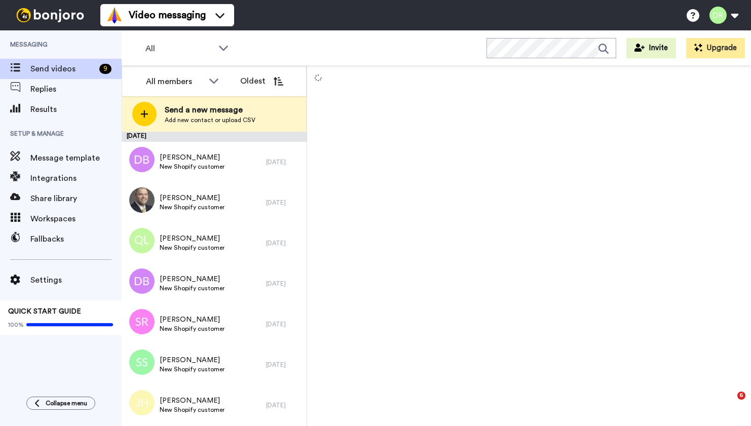  Describe the element at coordinates (167, 15) in the screenshot. I see `span: Video messaging` at that location.